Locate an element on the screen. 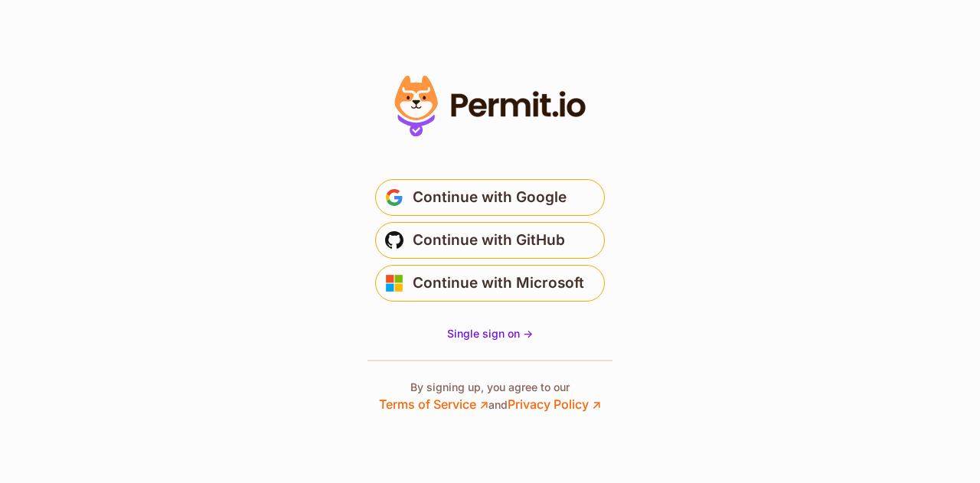  button: Continue with Microsoft is located at coordinates (490, 283).